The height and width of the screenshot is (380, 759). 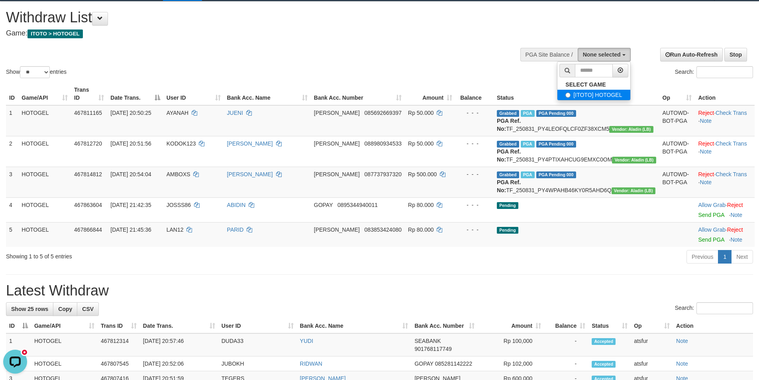 What do you see at coordinates (236, 205) in the screenshot?
I see `a: ABIDIN` at bounding box center [236, 205].